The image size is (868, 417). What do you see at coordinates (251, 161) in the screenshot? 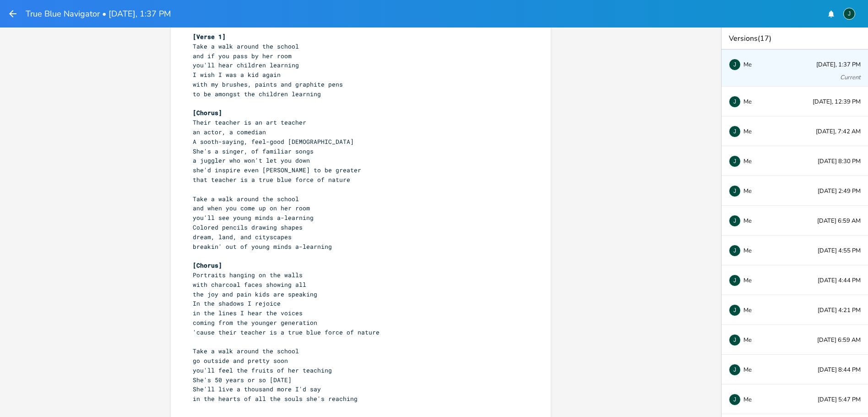
I see `span: a juggler who won't let you down` at bounding box center [251, 161].